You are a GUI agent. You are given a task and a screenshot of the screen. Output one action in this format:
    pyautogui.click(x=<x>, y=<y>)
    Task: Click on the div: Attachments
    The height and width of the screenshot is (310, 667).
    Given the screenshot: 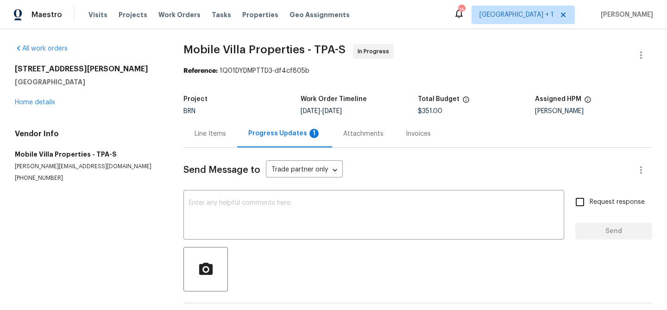 What is the action you would take?
    pyautogui.click(x=363, y=134)
    